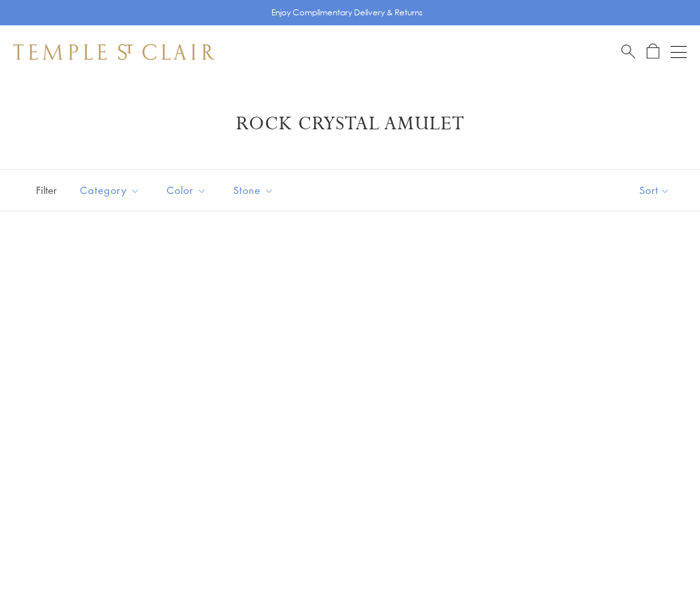 The height and width of the screenshot is (592, 700). Describe the element at coordinates (350, 124) in the screenshot. I see `h1: Rock Crystal Amulet` at that location.